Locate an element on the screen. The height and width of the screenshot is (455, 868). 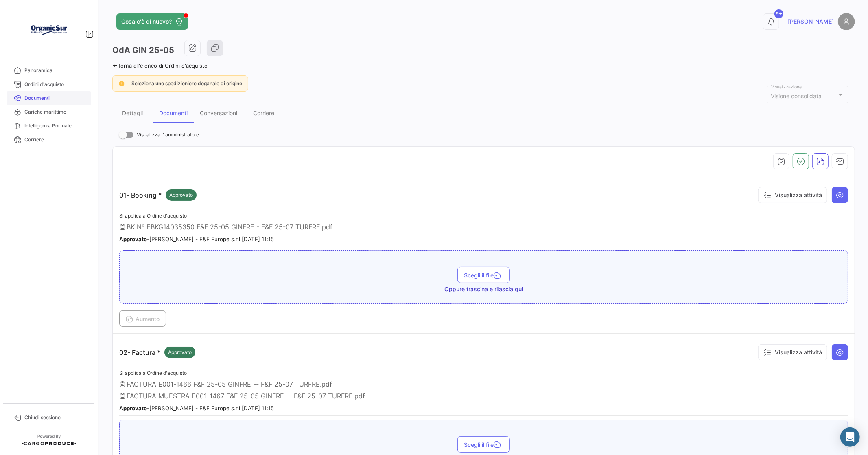
a: Cariche marittime is located at coordinates (49, 112).